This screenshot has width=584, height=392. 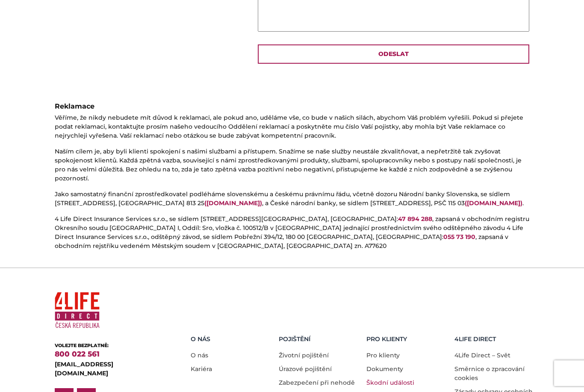 What do you see at coordinates (482, 355) in the screenshot?
I see `a: 4Life Direct – Svět` at bounding box center [482, 355].